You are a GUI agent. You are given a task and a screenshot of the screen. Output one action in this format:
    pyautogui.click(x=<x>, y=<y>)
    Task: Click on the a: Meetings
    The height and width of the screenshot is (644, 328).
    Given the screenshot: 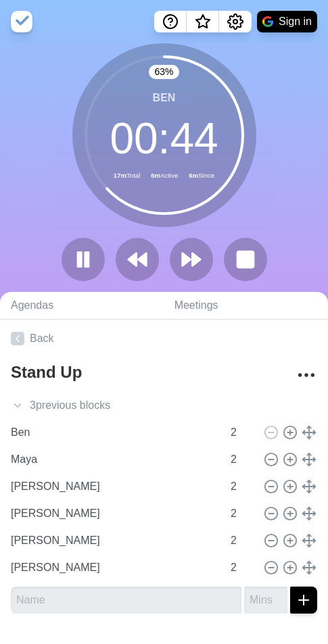 What is the action you would take?
    pyautogui.click(x=245, y=306)
    